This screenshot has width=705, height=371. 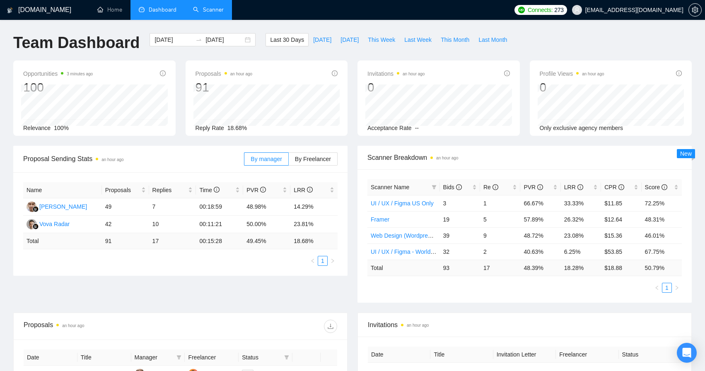 I want to click on td: 42, so click(x=125, y=224).